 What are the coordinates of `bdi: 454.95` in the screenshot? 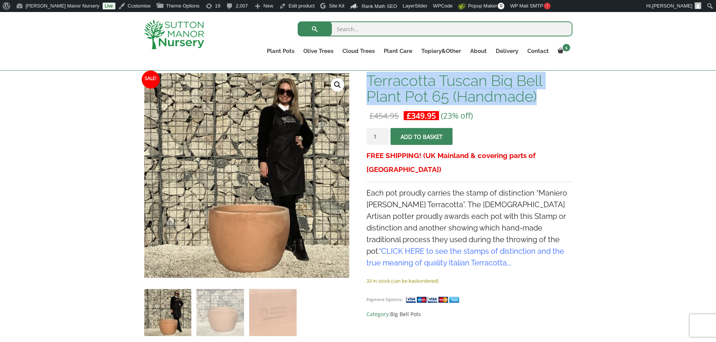 It's located at (384, 116).